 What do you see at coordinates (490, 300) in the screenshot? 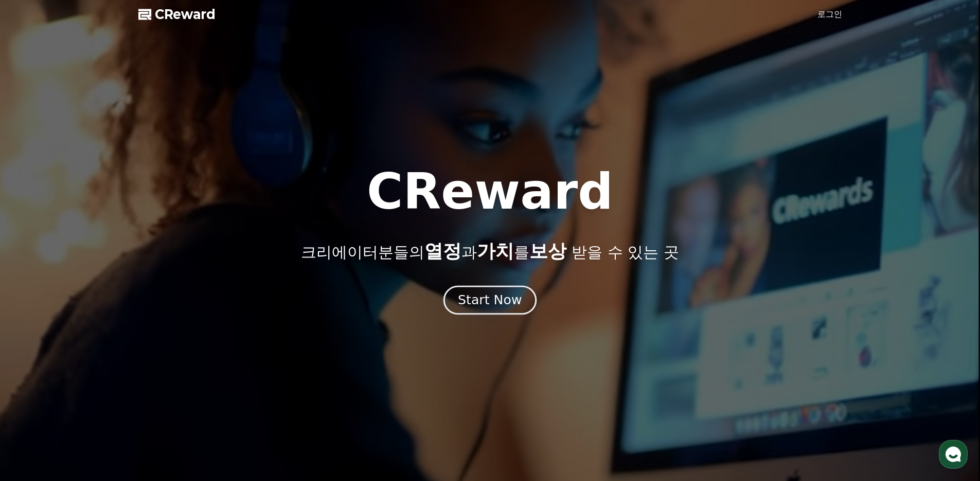
I see `button: Start Now` at bounding box center [490, 300].